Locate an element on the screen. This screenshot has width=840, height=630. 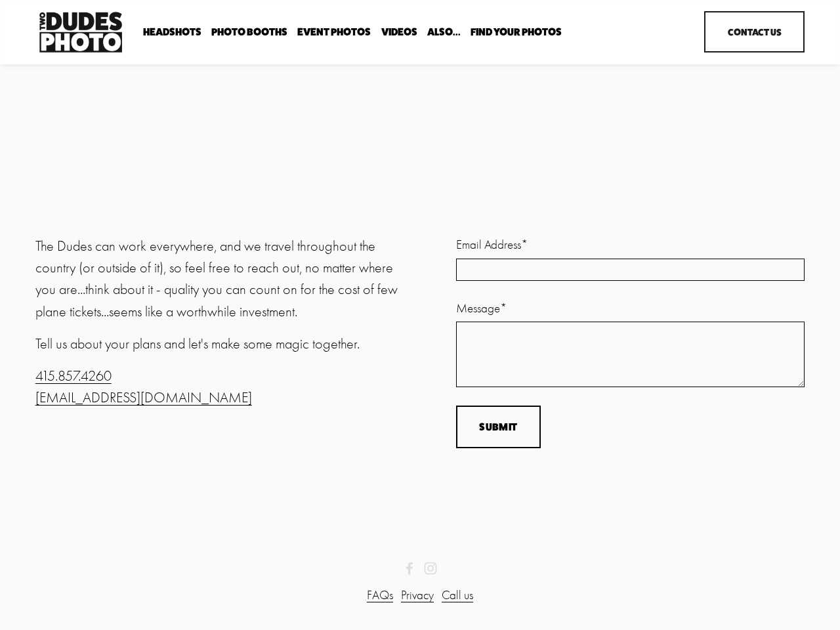
span: Headshots is located at coordinates (172, 32).